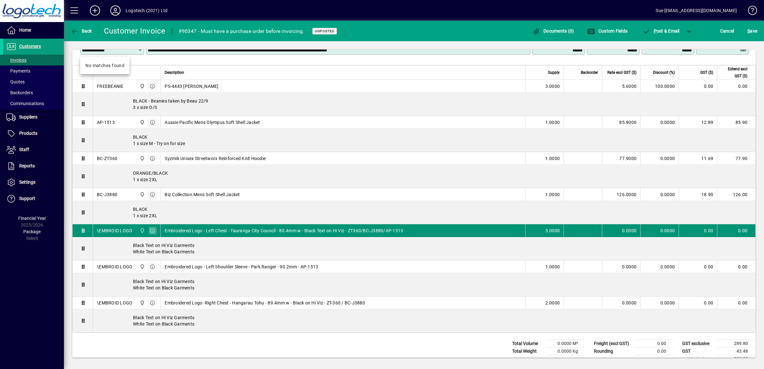 The width and height of the screenshot is (764, 369). I want to click on span: Embroidered Logo - Left Shoulder Sleeve - Park Ranger - 90.2mm - AP-1513, so click(241, 267).